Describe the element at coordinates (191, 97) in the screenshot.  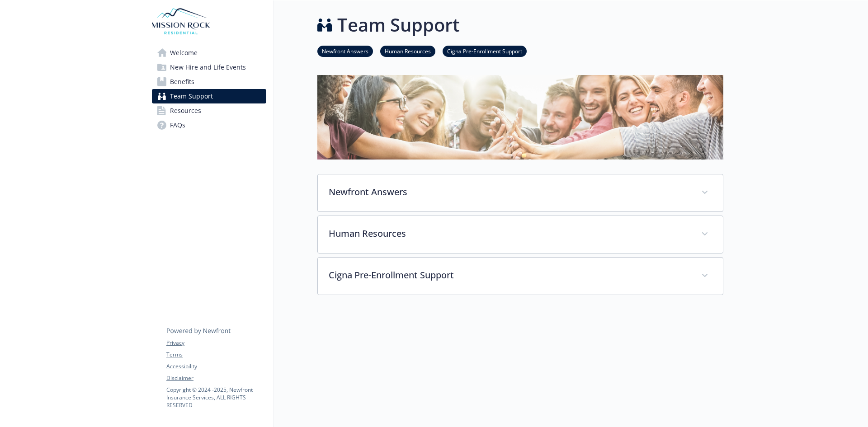
I see `span: Team Support` at that location.